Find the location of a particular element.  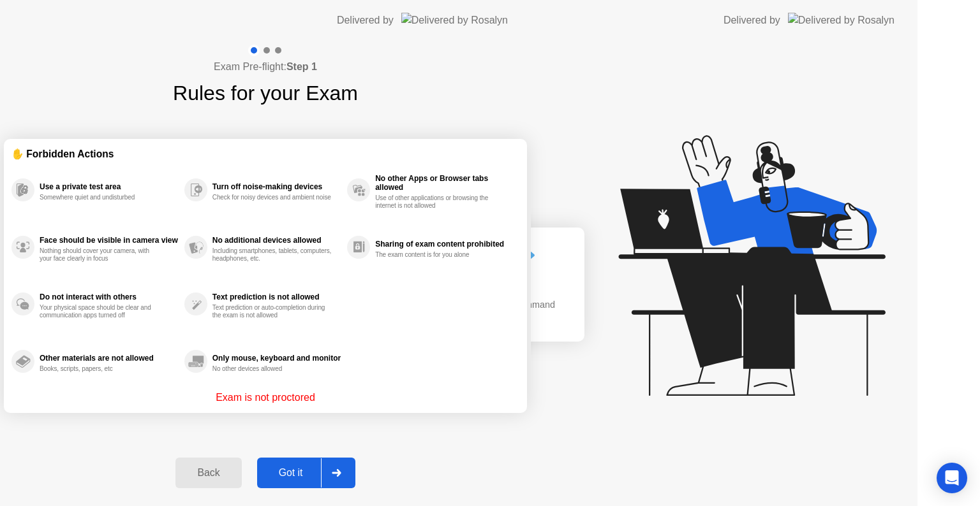

div: Check for noisy devices and ambient noise is located at coordinates (273, 198).